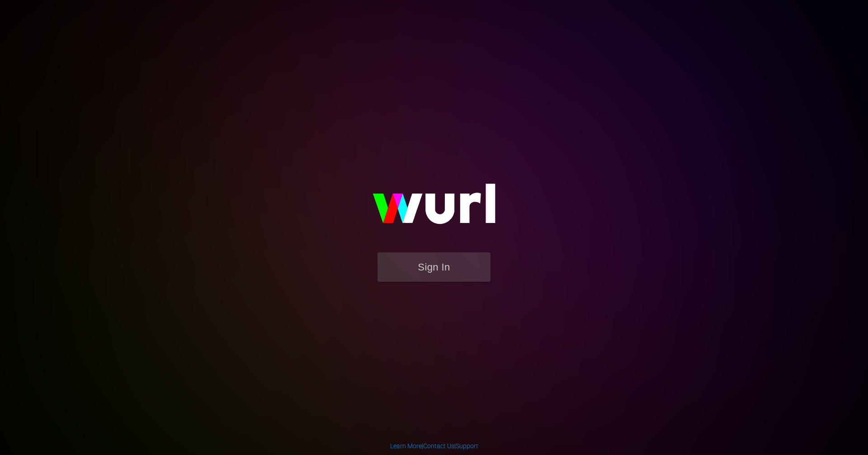  What do you see at coordinates (467, 446) in the screenshot?
I see `a: Support` at bounding box center [467, 446].